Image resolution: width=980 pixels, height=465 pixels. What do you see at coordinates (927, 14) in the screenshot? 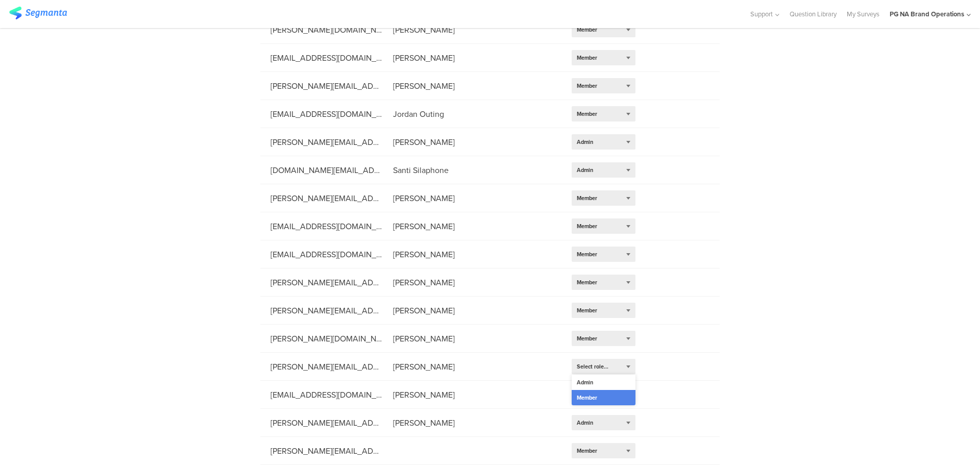
I see `div: PG NA Brand Operations` at bounding box center [927, 14].